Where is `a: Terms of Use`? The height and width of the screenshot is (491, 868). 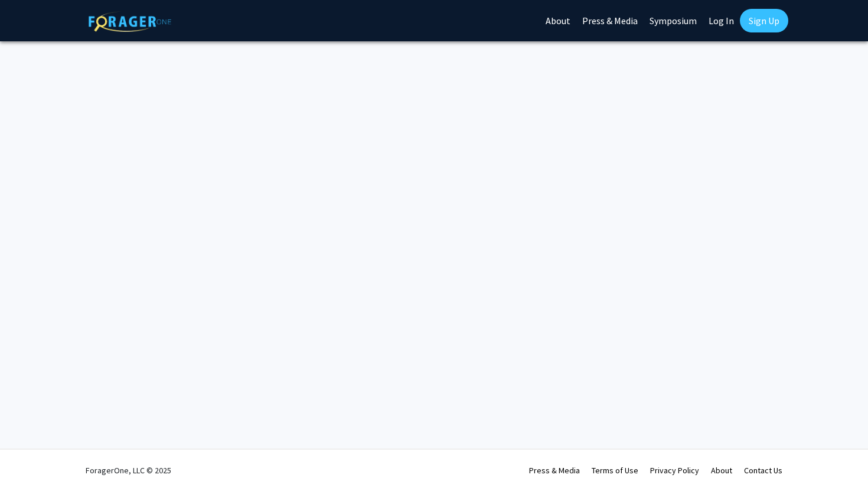 a: Terms of Use is located at coordinates (614, 470).